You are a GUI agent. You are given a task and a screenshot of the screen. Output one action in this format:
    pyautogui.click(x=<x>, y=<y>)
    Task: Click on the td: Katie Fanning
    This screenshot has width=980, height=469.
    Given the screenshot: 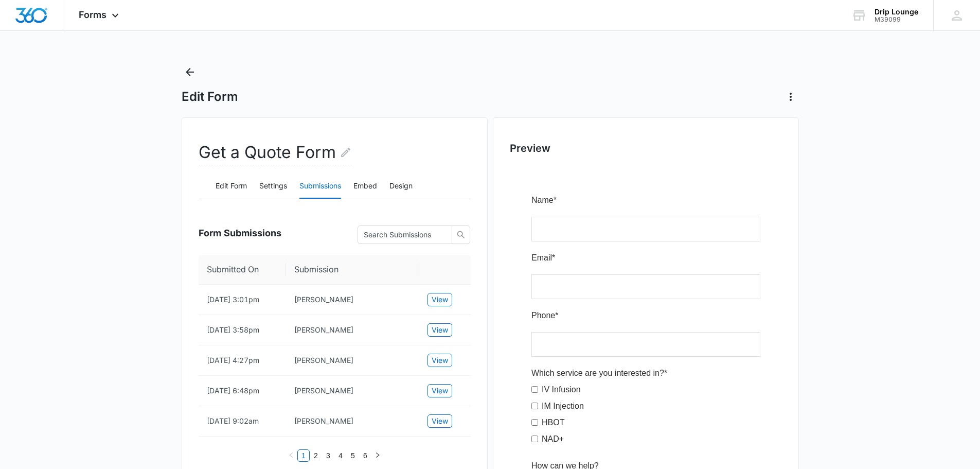 What is the action you would take?
    pyautogui.click(x=352, y=391)
    